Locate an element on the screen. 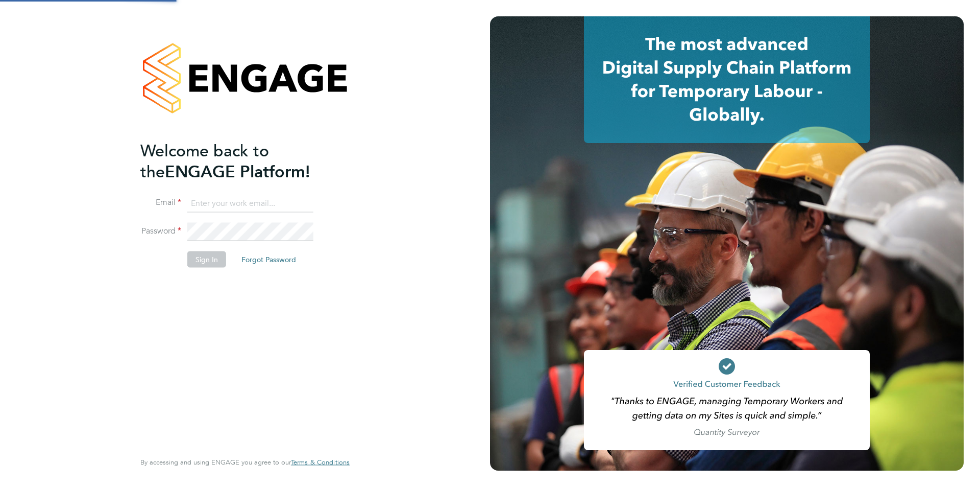  input: Enter your work email... is located at coordinates (250, 203).